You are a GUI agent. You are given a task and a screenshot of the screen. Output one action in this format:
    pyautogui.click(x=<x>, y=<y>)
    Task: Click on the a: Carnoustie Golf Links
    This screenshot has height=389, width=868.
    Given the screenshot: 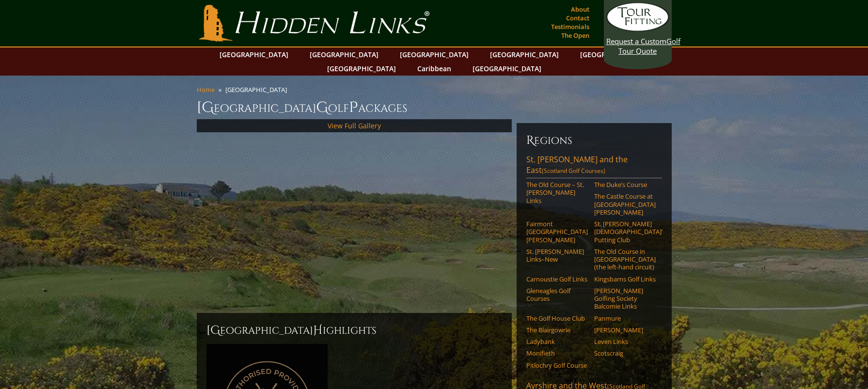 What is the action you would take?
    pyautogui.click(x=557, y=279)
    